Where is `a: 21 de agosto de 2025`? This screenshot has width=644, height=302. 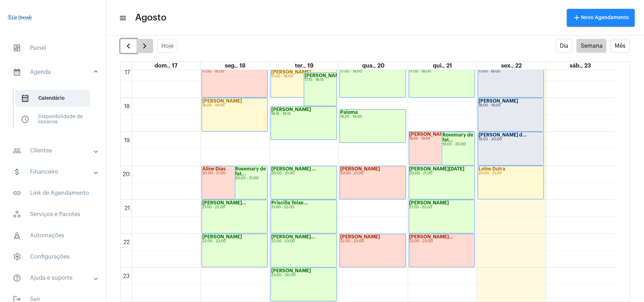
a: 21 de agosto de 2025 is located at coordinates (442, 66).